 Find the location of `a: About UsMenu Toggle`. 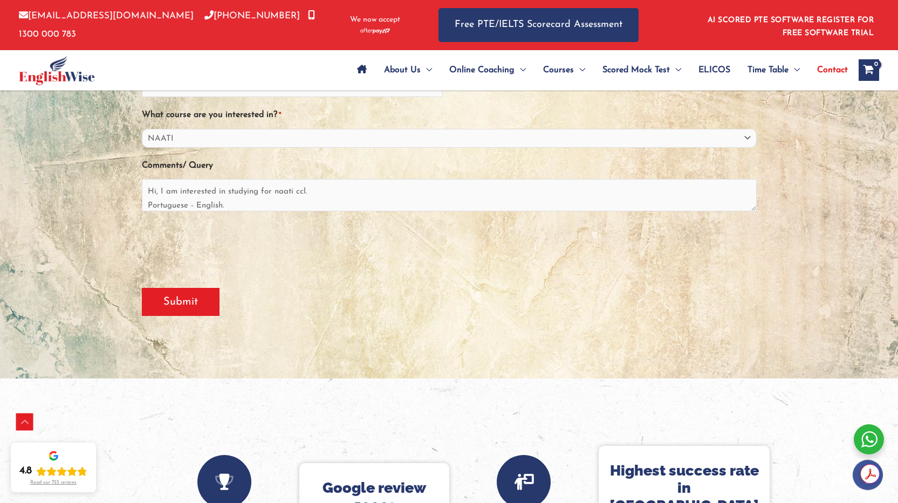

a: About UsMenu Toggle is located at coordinates (408, 70).